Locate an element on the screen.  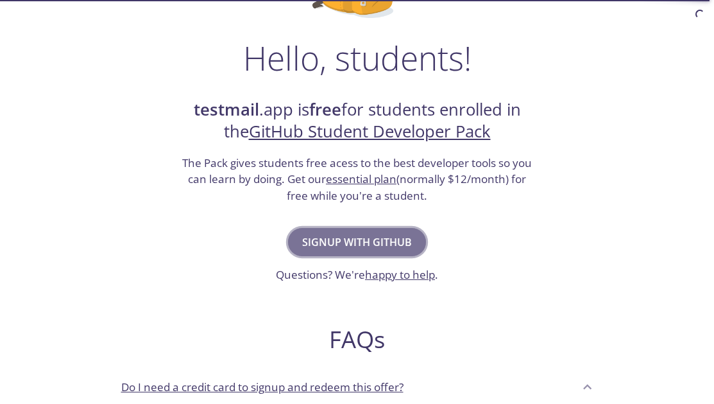
span: Signup with GitHub is located at coordinates (357, 242).